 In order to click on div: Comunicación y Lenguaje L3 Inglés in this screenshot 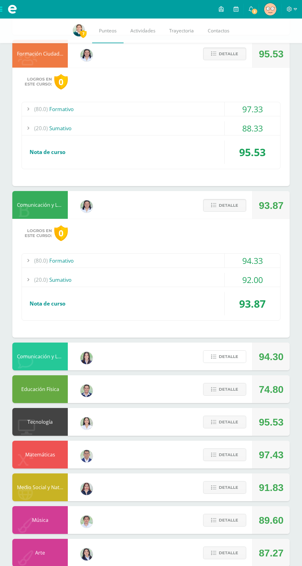, I will do `click(40, 356)`.